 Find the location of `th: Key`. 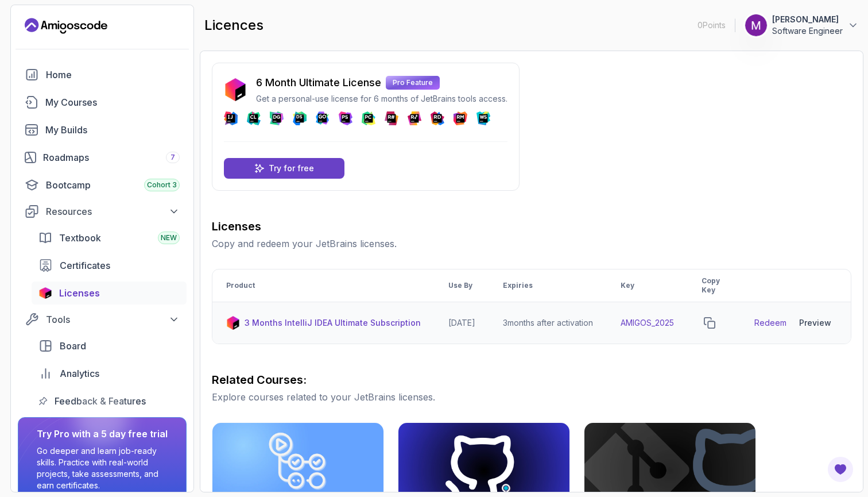

th: Key is located at coordinates (647, 286).